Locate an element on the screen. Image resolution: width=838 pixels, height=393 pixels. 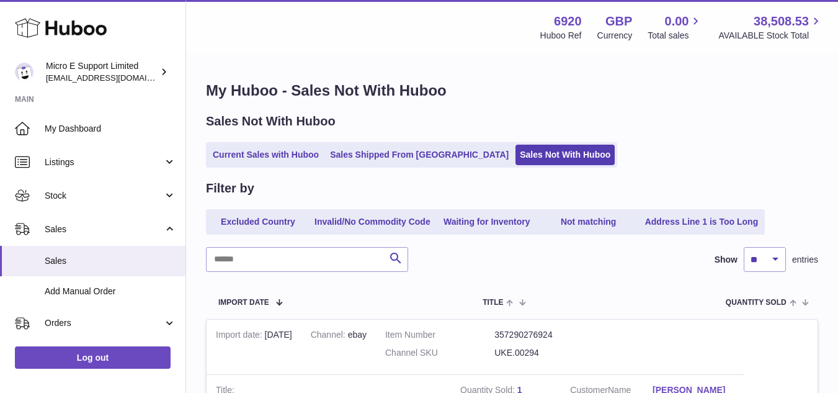
div: Currency is located at coordinates (615, 35).